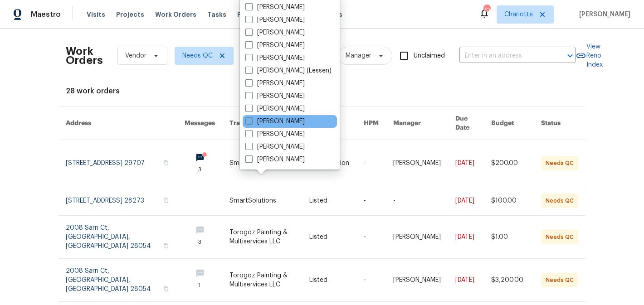 The width and height of the screenshot is (644, 305). What do you see at coordinates (589, 55) in the screenshot?
I see `a: View Reno Index` at bounding box center [589, 55].